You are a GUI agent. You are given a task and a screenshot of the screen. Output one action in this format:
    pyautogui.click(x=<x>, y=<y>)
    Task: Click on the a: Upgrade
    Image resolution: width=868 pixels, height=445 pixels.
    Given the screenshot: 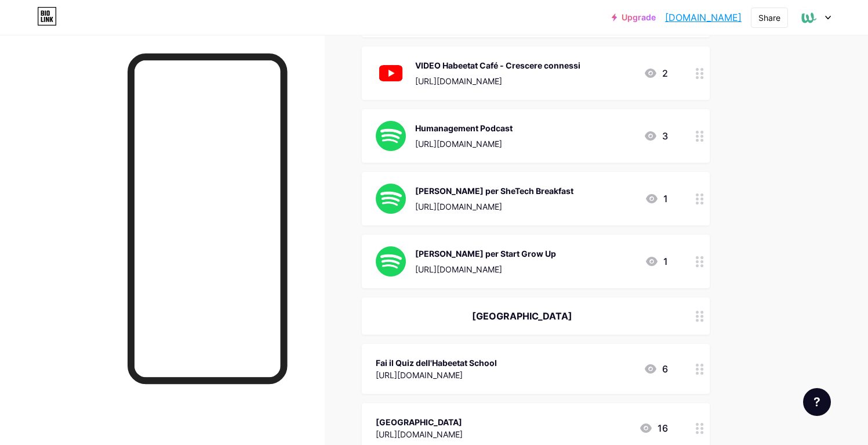 What is the action you would take?
    pyautogui.click(x=634, y=18)
    